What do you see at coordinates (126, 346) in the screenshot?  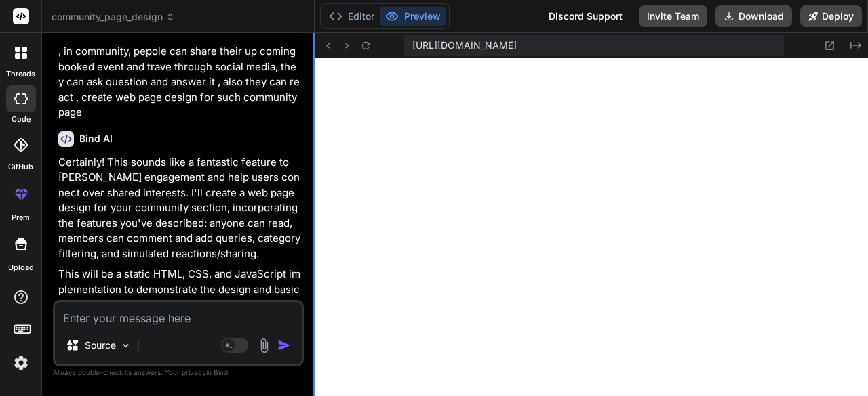 I see `img: Pick Models` at bounding box center [126, 346].